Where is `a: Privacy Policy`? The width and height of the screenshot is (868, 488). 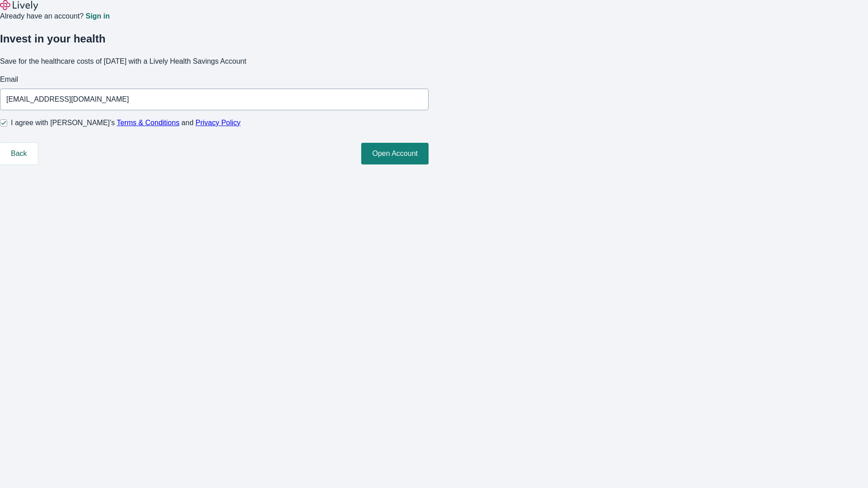 a: Privacy Policy is located at coordinates (219, 123).